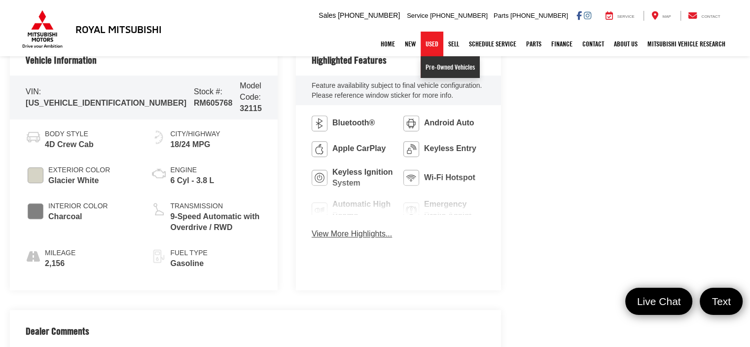  Describe the element at coordinates (35, 175) in the screenshot. I see `span: #D6D4C6` at that location.